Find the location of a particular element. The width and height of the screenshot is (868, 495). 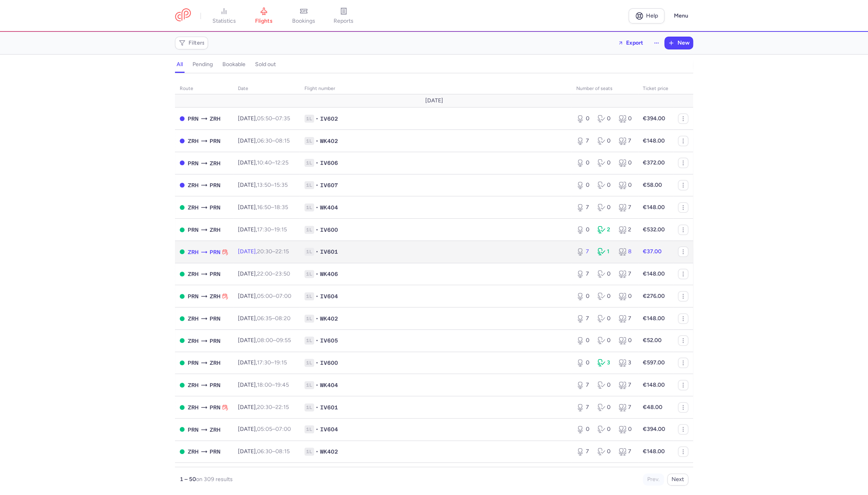

time: 20:30 is located at coordinates (265, 407).